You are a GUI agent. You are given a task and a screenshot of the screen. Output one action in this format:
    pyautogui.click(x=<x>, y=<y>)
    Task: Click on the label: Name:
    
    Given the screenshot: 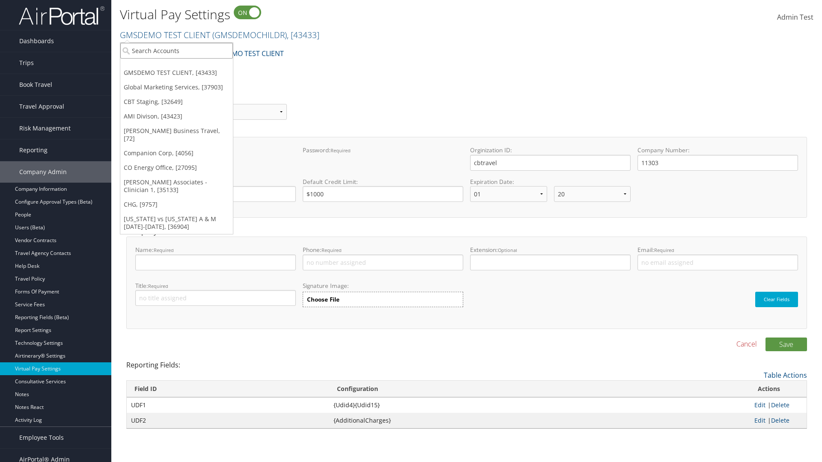 What is the action you would take?
    pyautogui.click(x=215, y=258)
    